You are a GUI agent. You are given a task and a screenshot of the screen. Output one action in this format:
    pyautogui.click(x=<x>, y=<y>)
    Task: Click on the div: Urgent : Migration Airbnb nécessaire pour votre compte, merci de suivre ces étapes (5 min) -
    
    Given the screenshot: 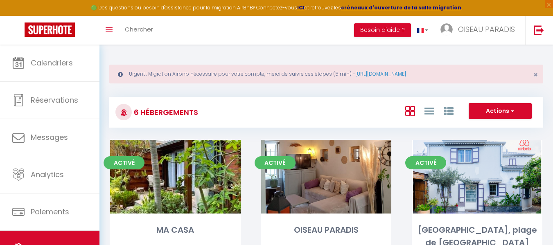 What is the action you would take?
    pyautogui.click(x=326, y=74)
    